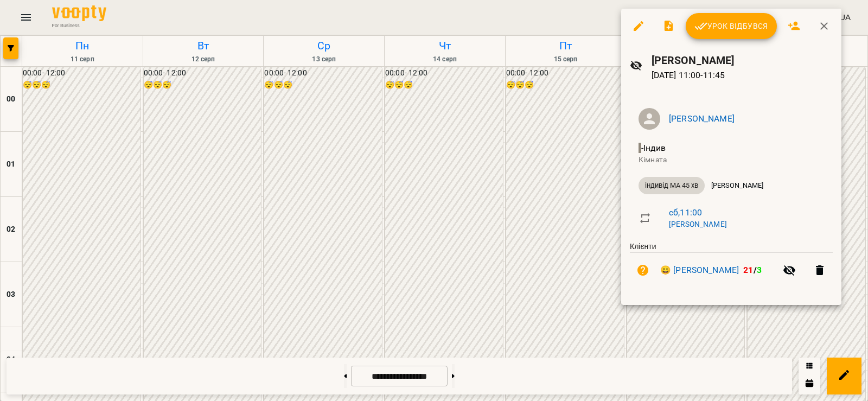 The height and width of the screenshot is (401, 868). I want to click on button: Урок відбувся, so click(731, 26).